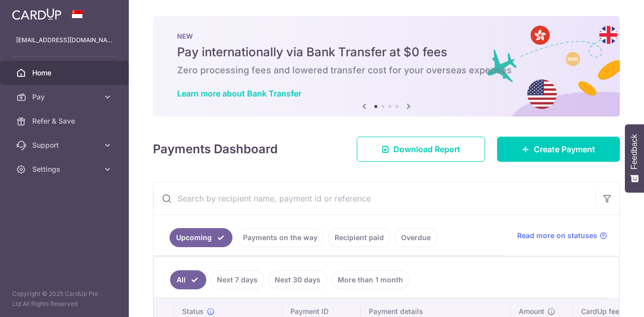  What do you see at coordinates (239, 93) in the screenshot?
I see `a: Learn more about Bank Transfer` at bounding box center [239, 93].